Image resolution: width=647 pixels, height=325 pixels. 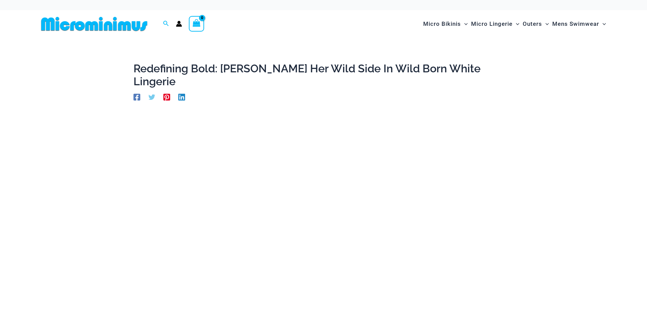 I want to click on span: Outers, so click(x=533, y=24).